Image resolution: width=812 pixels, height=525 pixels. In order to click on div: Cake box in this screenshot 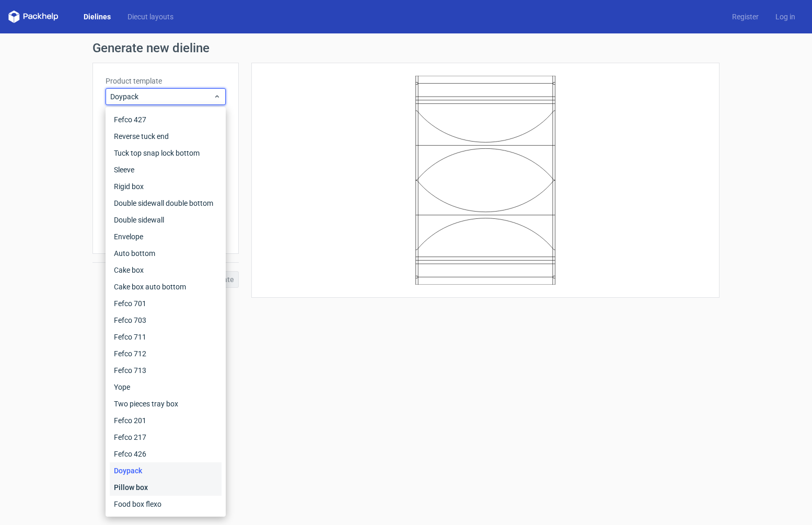, I will do `click(166, 270)`.